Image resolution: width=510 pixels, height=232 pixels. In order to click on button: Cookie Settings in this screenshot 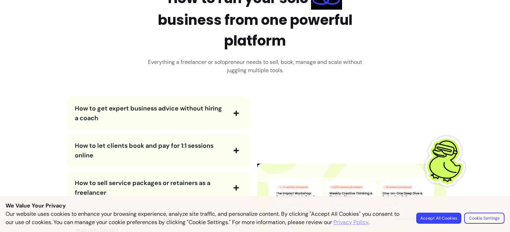, I will do `click(484, 218)`.